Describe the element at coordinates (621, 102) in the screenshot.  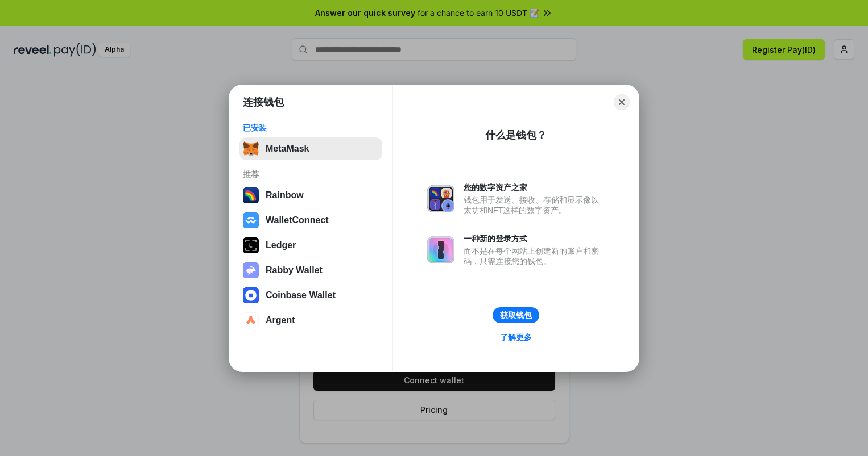
I see `button: Close` at that location.